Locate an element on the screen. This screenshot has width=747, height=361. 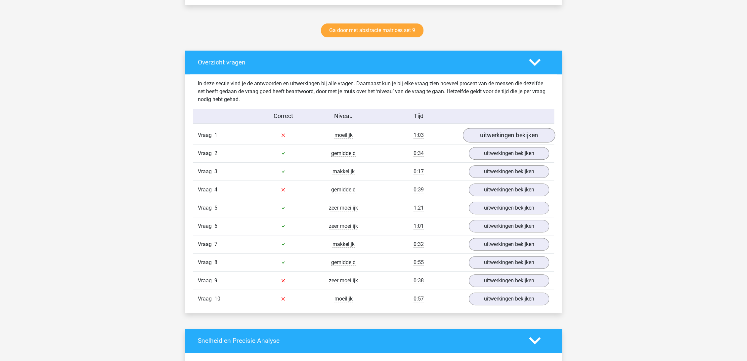
span: 10 is located at coordinates (217, 299).